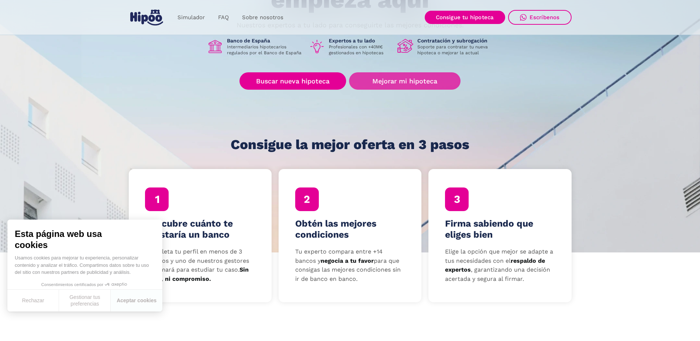 This screenshot has width=700, height=341. What do you see at coordinates (539, 17) in the screenshot?
I see `a: Escríbenos` at bounding box center [539, 17].